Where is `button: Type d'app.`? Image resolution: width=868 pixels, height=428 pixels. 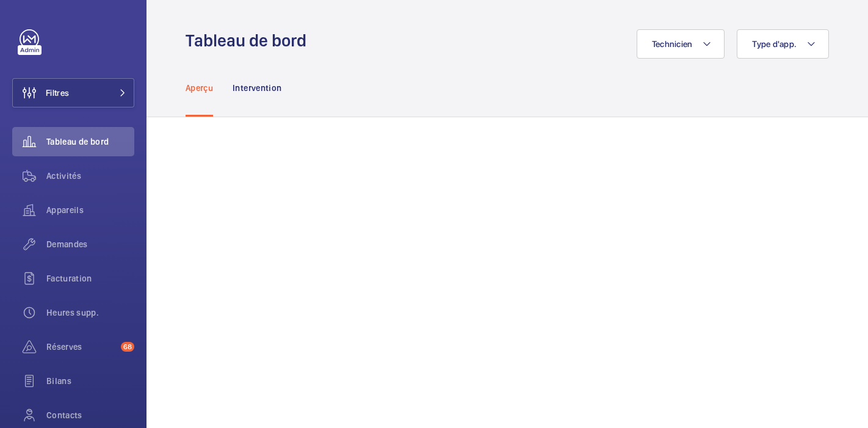
button: Type d'app. is located at coordinates (783, 44).